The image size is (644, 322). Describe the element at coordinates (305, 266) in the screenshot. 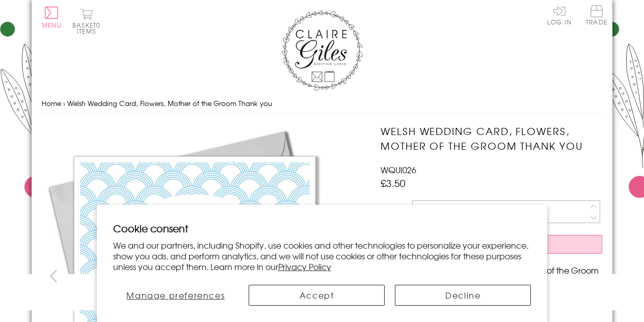

I see `a: Privacy Policy` at that location.